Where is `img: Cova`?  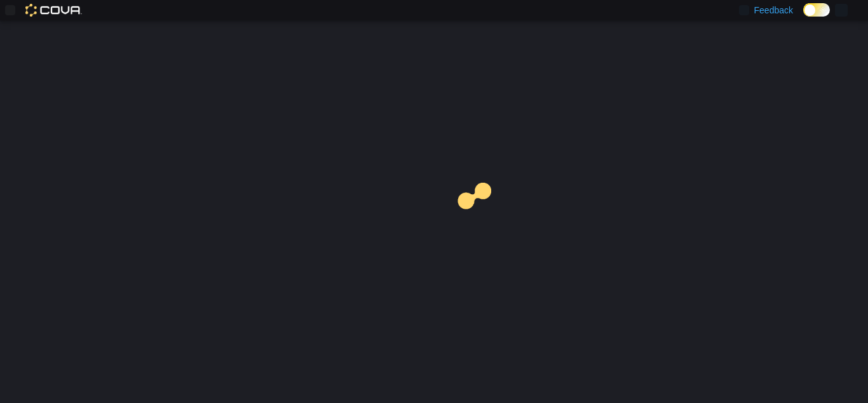 img: Cova is located at coordinates (53, 10).